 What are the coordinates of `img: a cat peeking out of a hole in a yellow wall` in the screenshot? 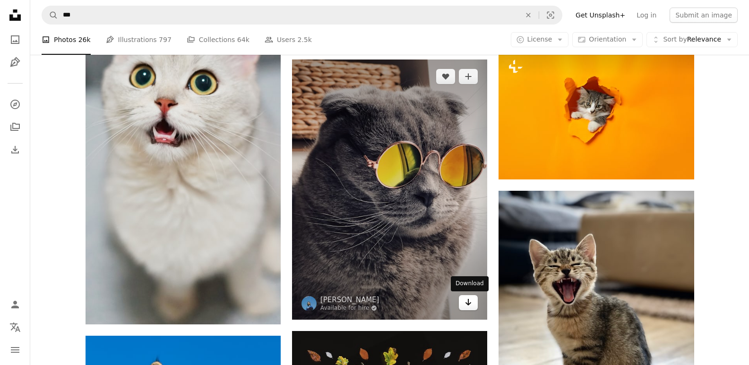 It's located at (596, 114).